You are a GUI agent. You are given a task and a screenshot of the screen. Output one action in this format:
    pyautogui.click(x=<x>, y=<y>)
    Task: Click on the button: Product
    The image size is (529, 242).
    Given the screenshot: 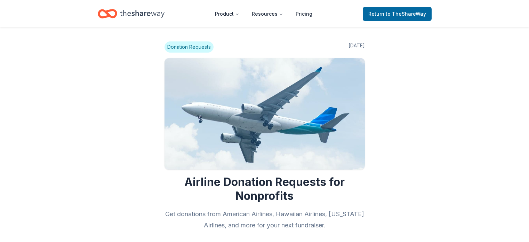 What is the action you would take?
    pyautogui.click(x=227, y=14)
    